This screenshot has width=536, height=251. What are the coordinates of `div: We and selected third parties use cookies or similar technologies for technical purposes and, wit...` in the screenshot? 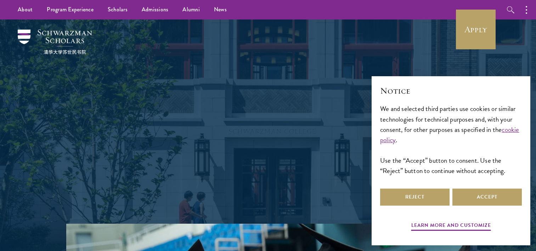 It's located at (451, 139).